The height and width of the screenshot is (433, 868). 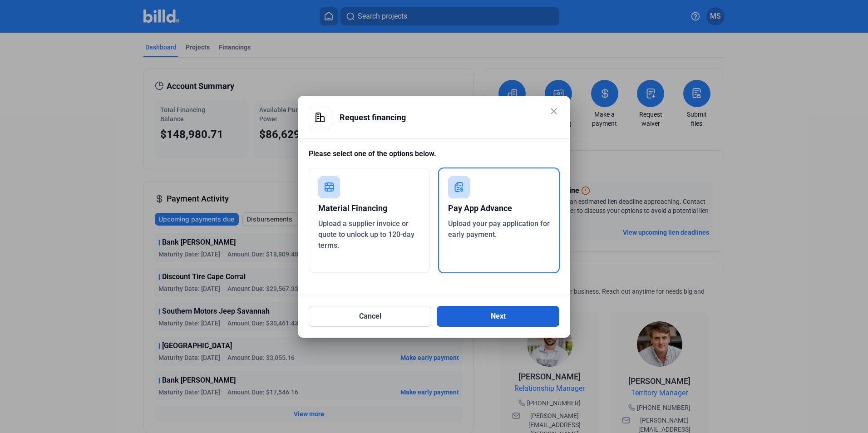 I want to click on div: Please select one of the options below., so click(x=434, y=158).